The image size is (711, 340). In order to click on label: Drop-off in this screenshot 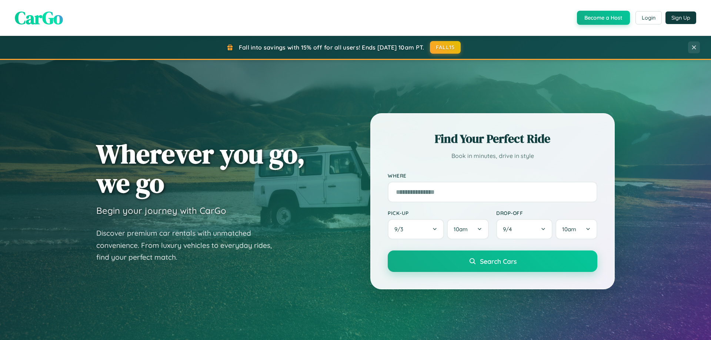, I will do `click(547, 213)`.